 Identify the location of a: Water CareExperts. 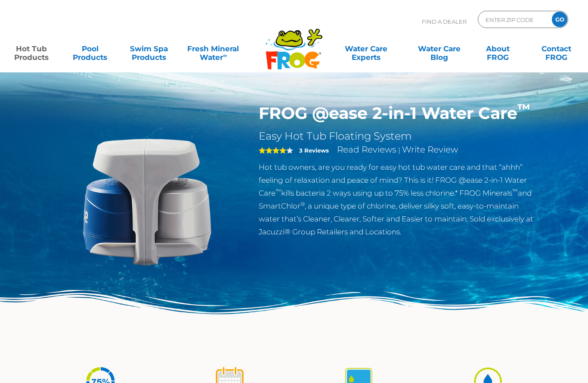
(366, 49).